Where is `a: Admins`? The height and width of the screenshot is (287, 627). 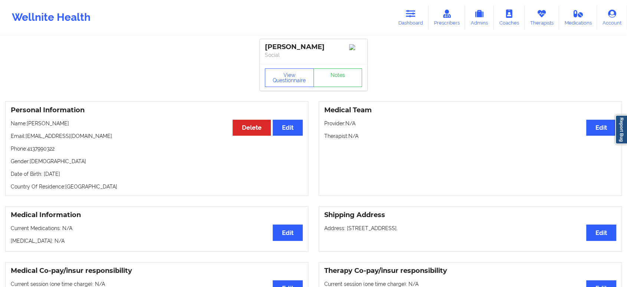 a: Admins is located at coordinates (480, 17).